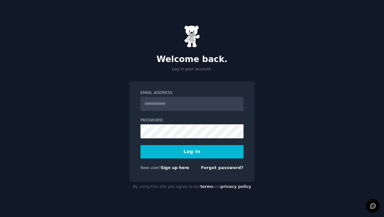  I want to click on a: Sign up here, so click(175, 168).